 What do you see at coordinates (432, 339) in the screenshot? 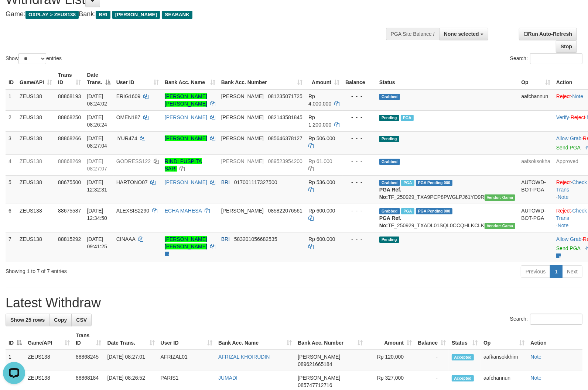
I see `th: Balance: activate to sort column ascending` at bounding box center [432, 339].